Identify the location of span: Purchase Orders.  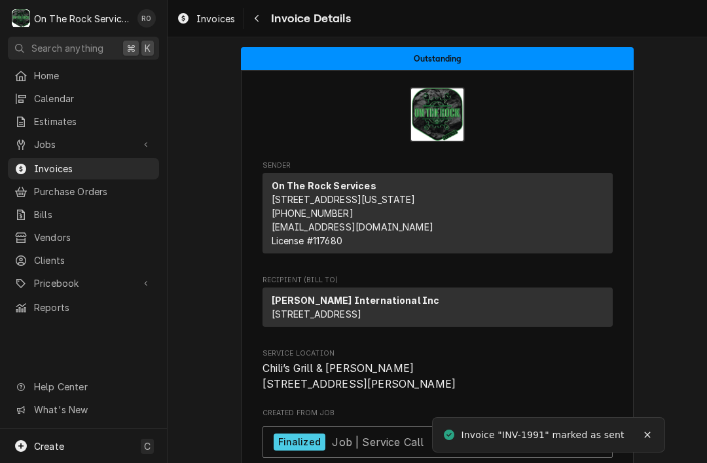
(93, 191).